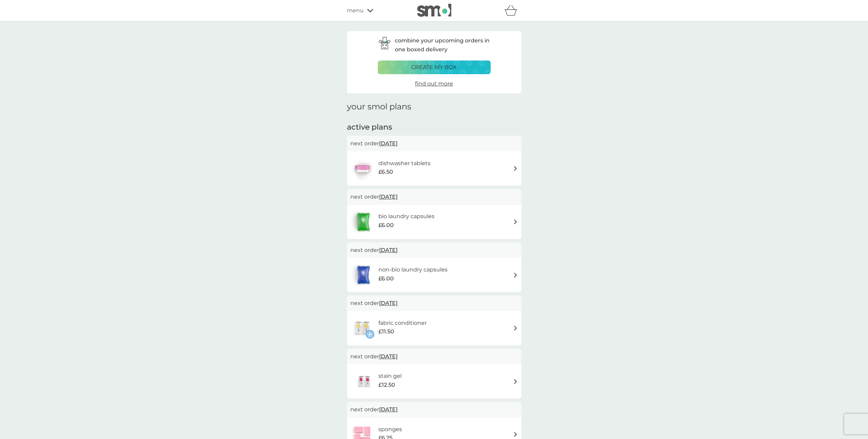 This screenshot has width=868, height=439. Describe the element at coordinates (403, 163) in the screenshot. I see `h6: dishwasher tablets` at that location.